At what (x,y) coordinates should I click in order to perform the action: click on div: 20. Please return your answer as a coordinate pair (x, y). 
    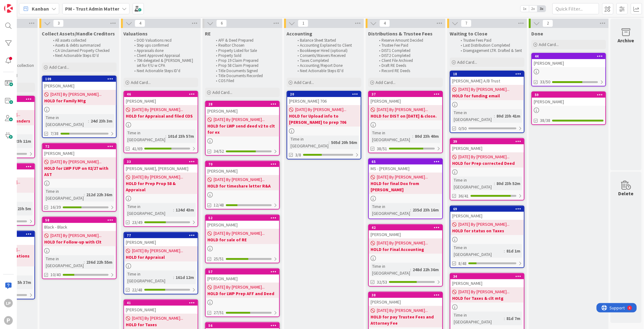
    Looking at the image, I should click on (325, 94).